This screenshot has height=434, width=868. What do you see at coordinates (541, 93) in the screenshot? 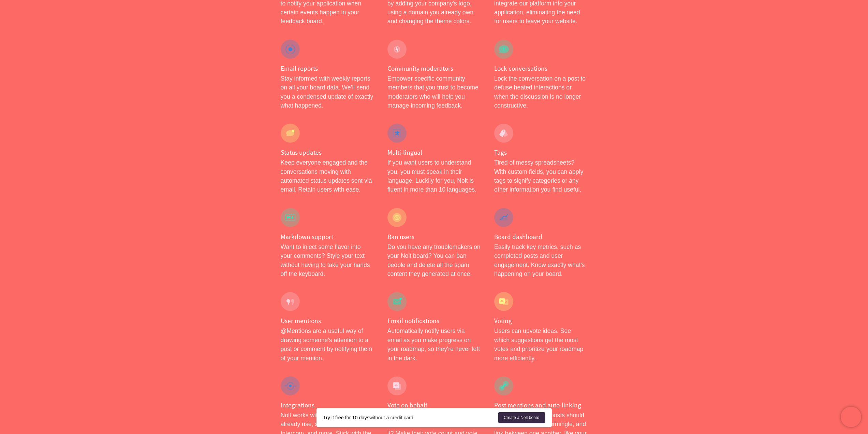
I see `p: Lock the conversation on a post to defuse heated interactions or when the discussion is no longer...` at bounding box center [541, 93].